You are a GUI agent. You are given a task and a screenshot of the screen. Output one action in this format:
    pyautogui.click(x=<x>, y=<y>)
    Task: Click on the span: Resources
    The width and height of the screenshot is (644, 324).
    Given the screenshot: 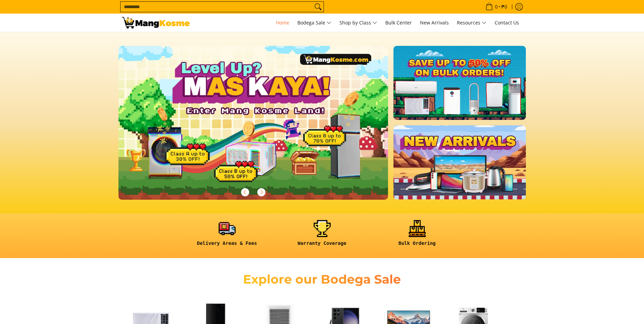 What is the action you would take?
    pyautogui.click(x=471, y=23)
    